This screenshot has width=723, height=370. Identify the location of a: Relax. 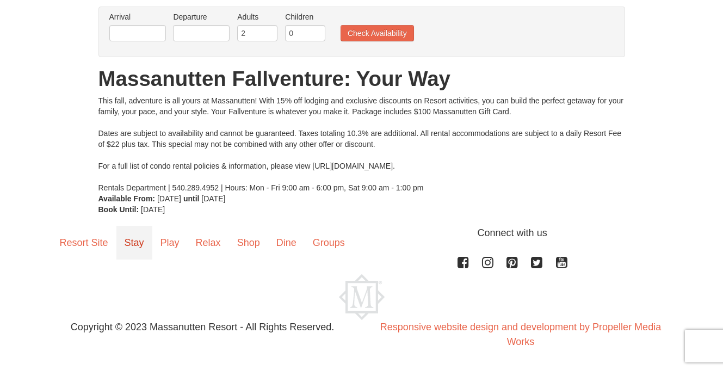
(208, 243).